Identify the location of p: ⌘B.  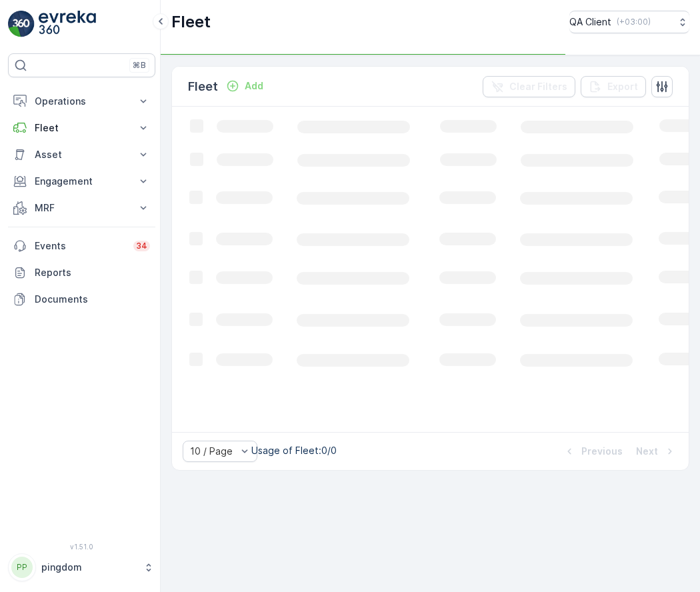
(139, 66).